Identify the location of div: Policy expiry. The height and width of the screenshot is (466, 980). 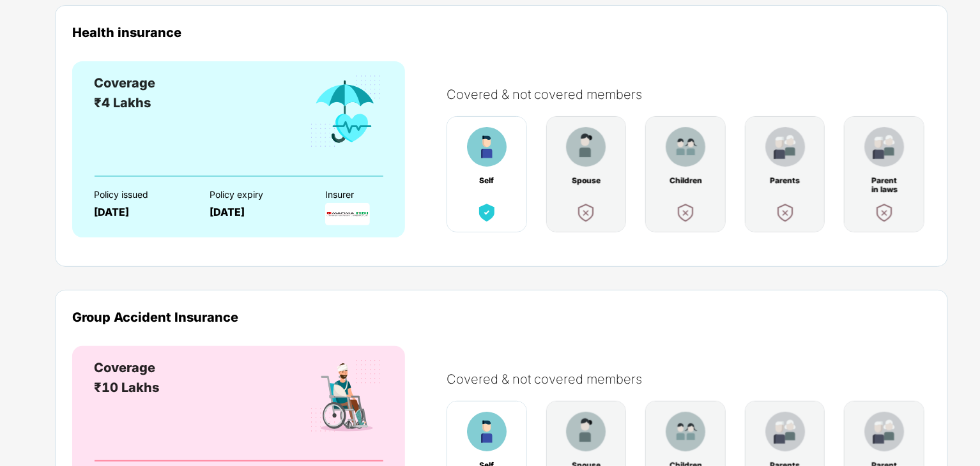
(257, 195).